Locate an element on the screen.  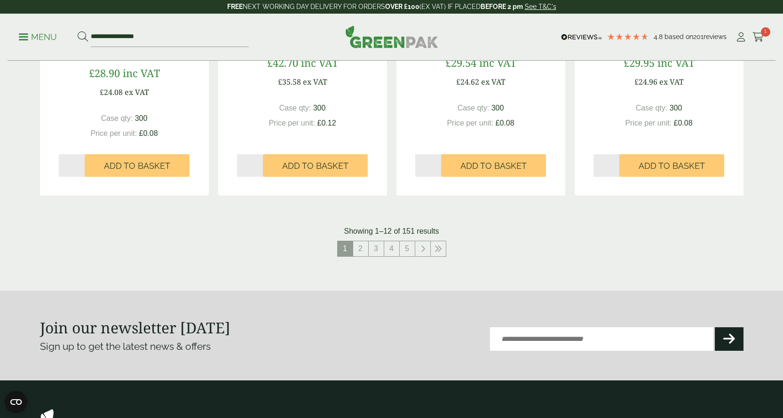
a: 1 is located at coordinates (758, 37).